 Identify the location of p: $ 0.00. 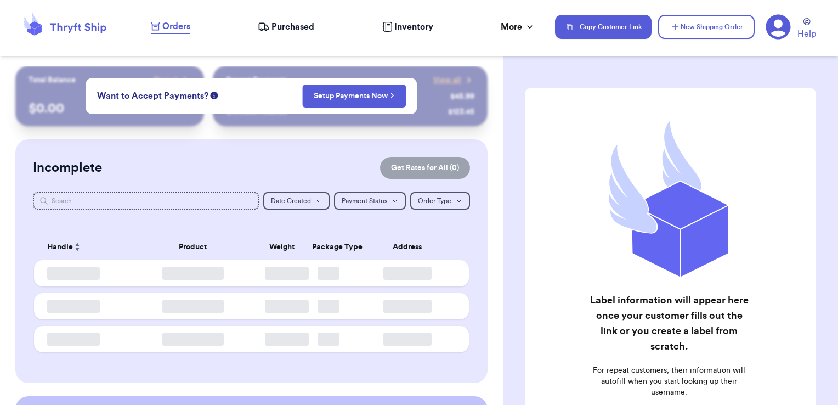
(110, 109).